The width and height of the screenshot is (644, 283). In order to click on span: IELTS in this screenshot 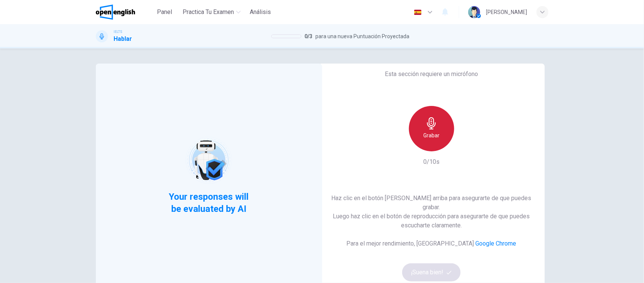, I will do `click(118, 32)`.